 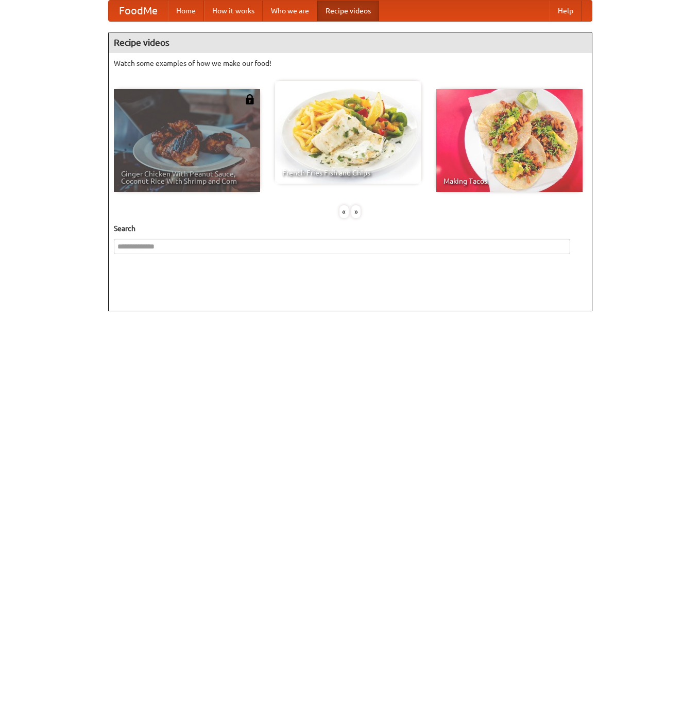 What do you see at coordinates (233, 11) in the screenshot?
I see `a: How it works` at bounding box center [233, 11].